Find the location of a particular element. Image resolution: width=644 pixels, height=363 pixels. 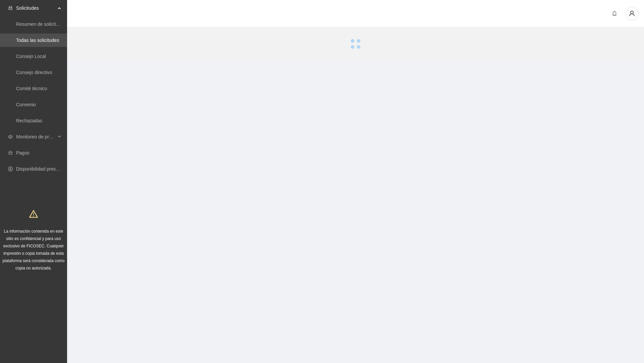

span: eye is located at coordinates (11, 136).